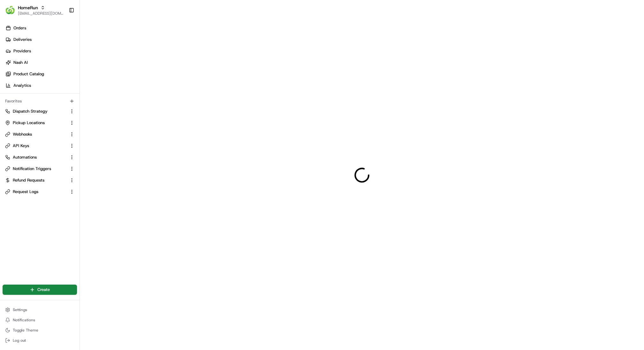 Image resolution: width=644 pixels, height=350 pixels. Describe the element at coordinates (25, 158) in the screenshot. I see `span: Automations` at that location.